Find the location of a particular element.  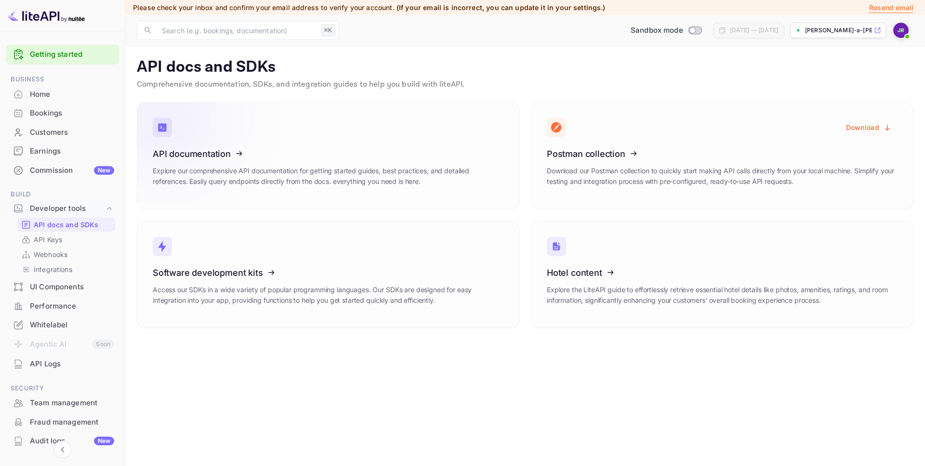

div: Integrations is located at coordinates (66, 269).